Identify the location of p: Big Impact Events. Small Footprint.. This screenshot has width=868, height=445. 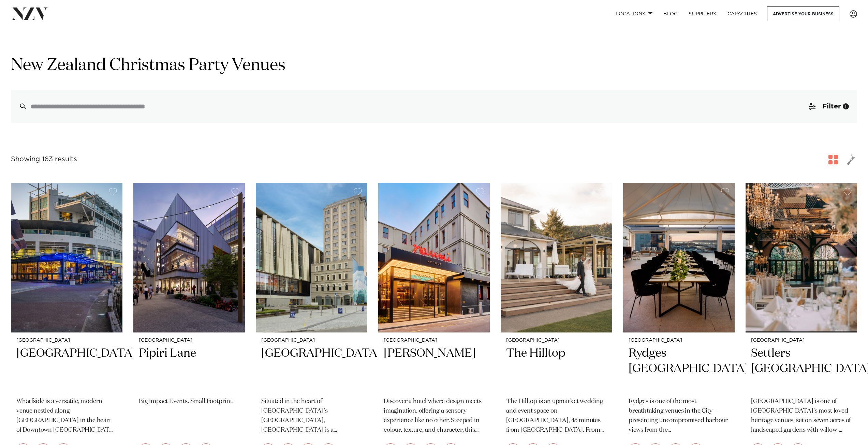
(188, 401).